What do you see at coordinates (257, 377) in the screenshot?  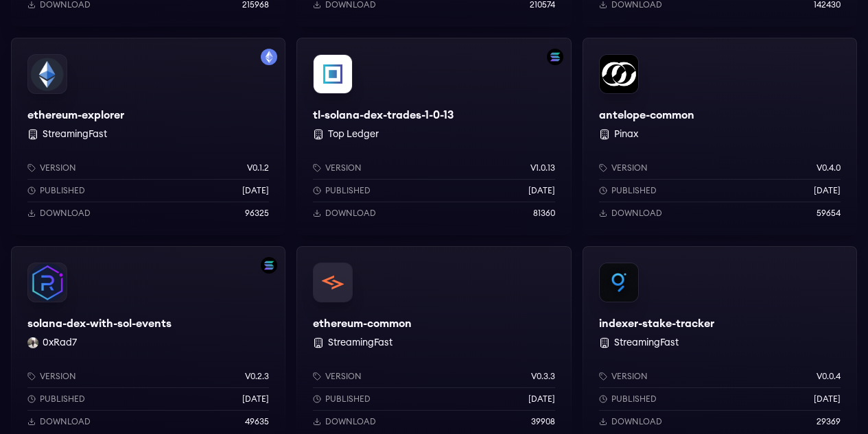 I see `p: v0.2.3` at bounding box center [257, 377].